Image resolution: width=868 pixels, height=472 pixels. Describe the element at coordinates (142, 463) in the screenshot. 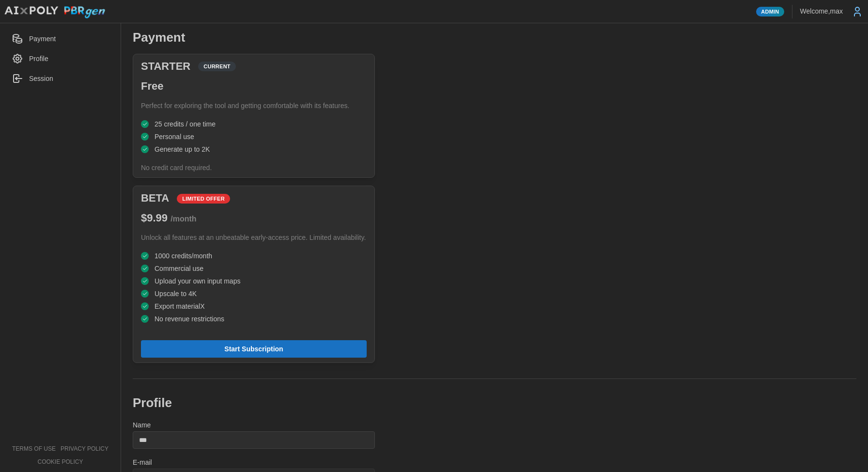

I see `label: E-mail` at that location.